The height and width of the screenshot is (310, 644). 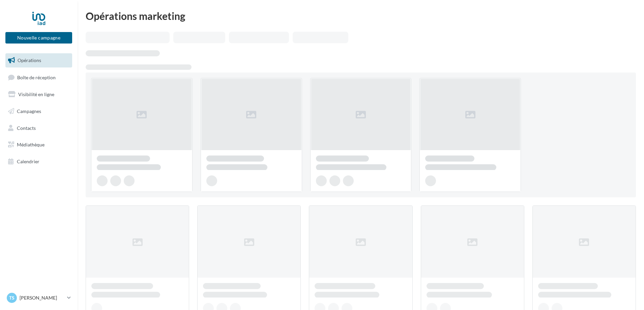 I want to click on span: Médiathèque, so click(x=31, y=144).